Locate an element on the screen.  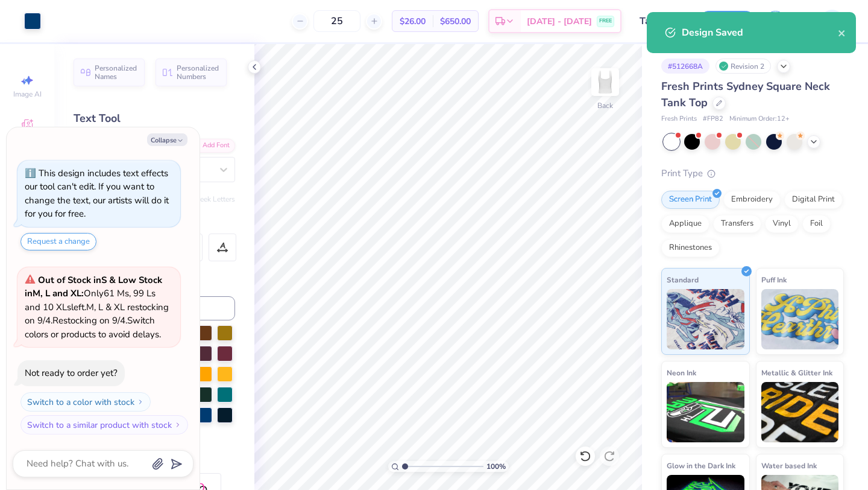
div: Text Tool is located at coordinates (154, 118).